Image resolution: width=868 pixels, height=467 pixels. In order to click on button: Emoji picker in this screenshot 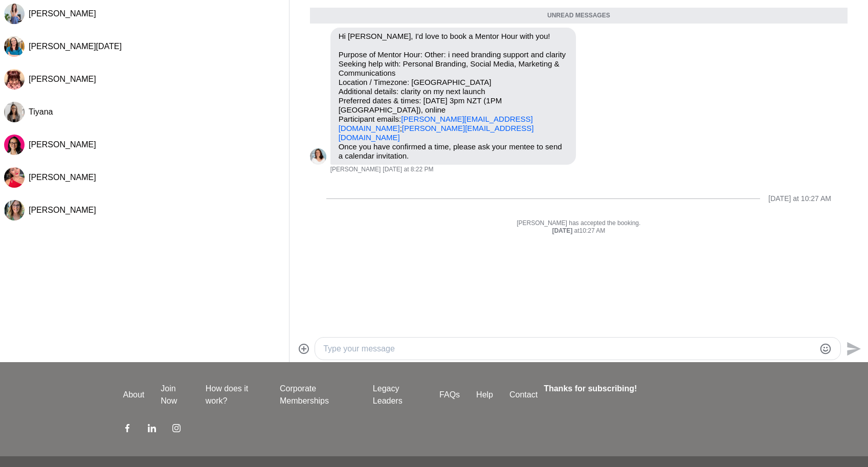, I will do `click(826, 348)`.